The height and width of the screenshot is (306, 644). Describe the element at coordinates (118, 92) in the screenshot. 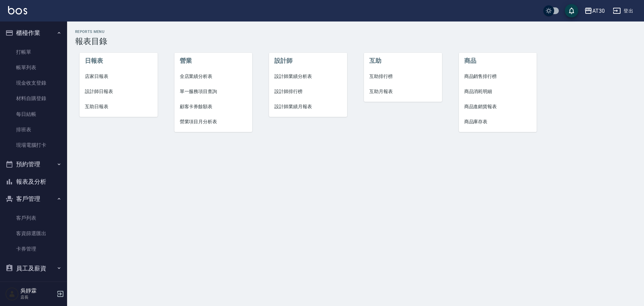

I see `span: 設計師日報表` at that location.